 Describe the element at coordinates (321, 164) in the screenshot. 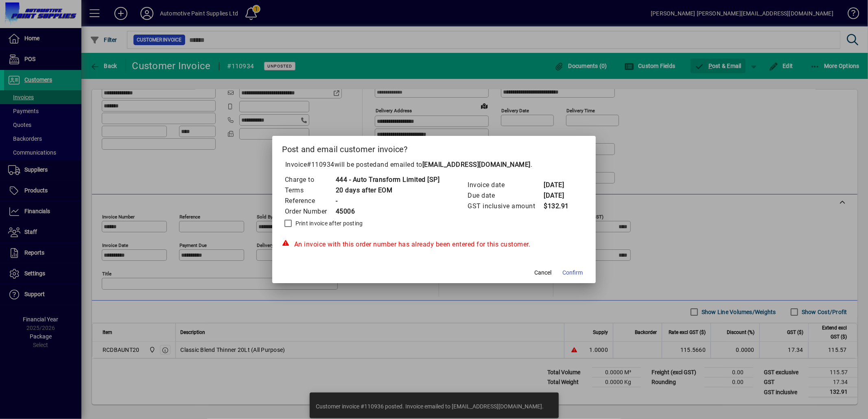

I see `span: #110934` at that location.